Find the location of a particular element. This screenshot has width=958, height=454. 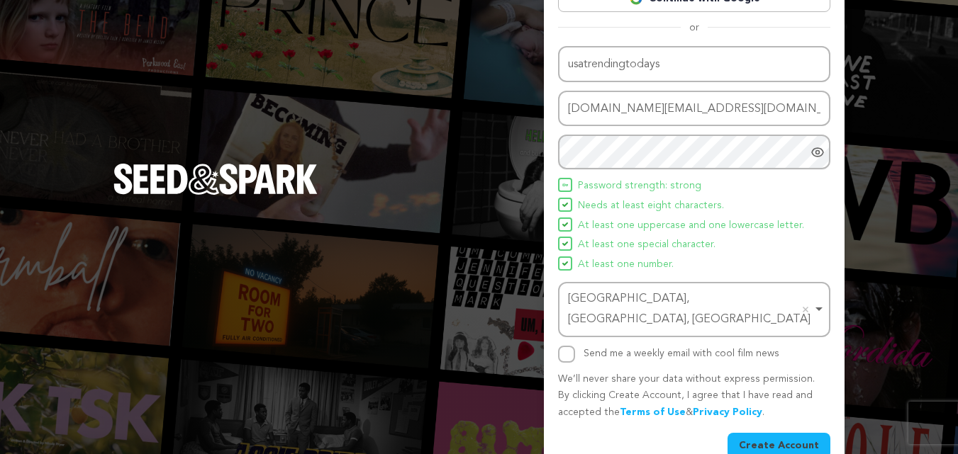

span: Password strength: strong is located at coordinates (640, 186).